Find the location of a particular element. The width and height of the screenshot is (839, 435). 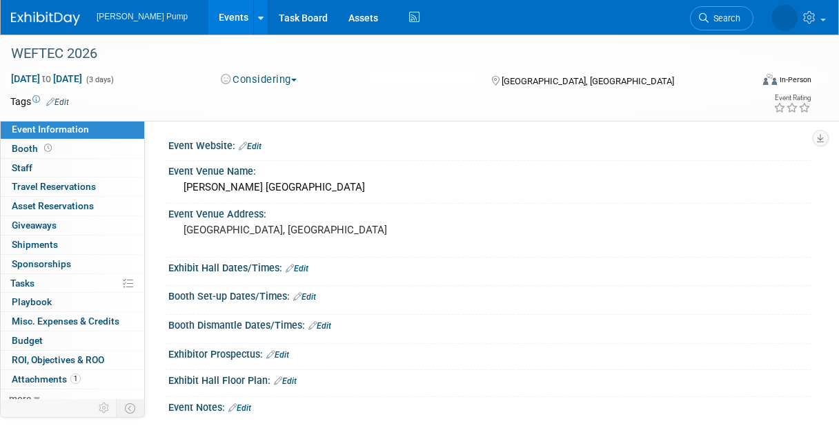

span: Playbook is located at coordinates (32, 301).